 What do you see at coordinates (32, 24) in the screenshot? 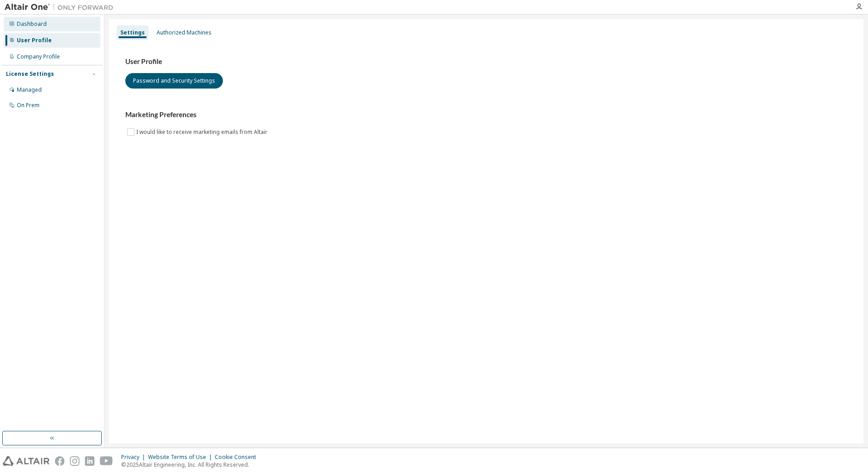
I see `div: Dashboard` at bounding box center [32, 24].